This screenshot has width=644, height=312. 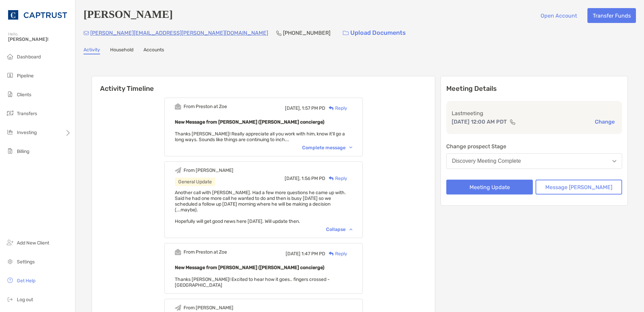 I want to click on div: Complete message, so click(x=327, y=147).